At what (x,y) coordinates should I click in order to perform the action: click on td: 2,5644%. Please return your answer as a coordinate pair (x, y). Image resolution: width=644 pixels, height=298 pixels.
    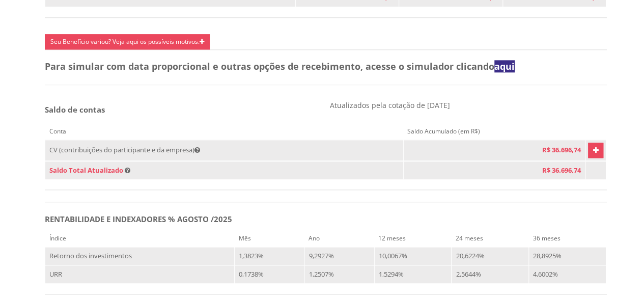
    Looking at the image, I should click on (490, 274).